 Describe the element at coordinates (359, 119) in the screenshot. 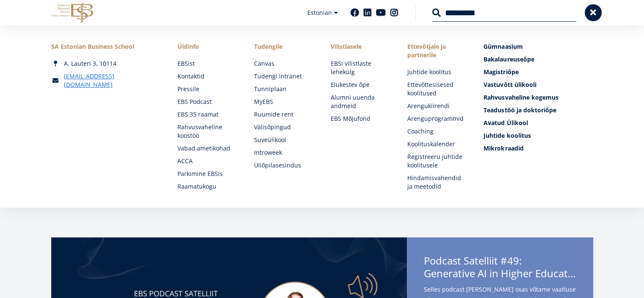

I see `a: EBS Mõjufond` at that location.